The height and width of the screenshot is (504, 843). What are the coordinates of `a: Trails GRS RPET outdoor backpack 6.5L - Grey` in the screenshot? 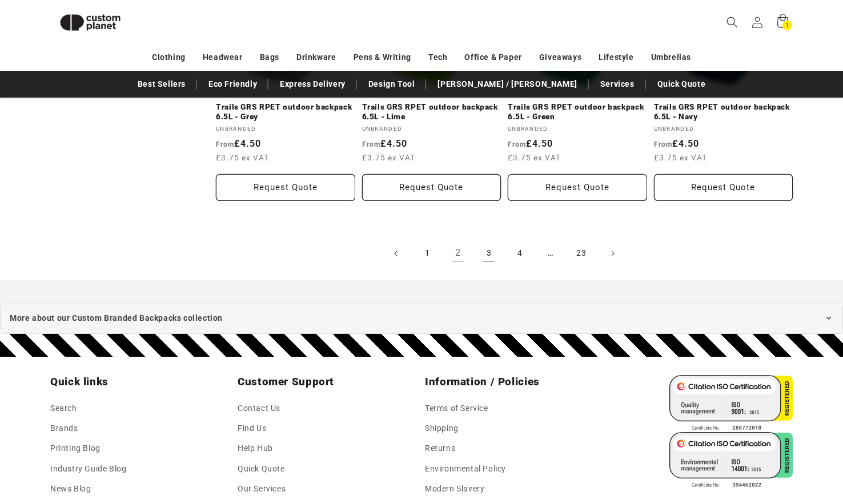 It's located at (286, 112).